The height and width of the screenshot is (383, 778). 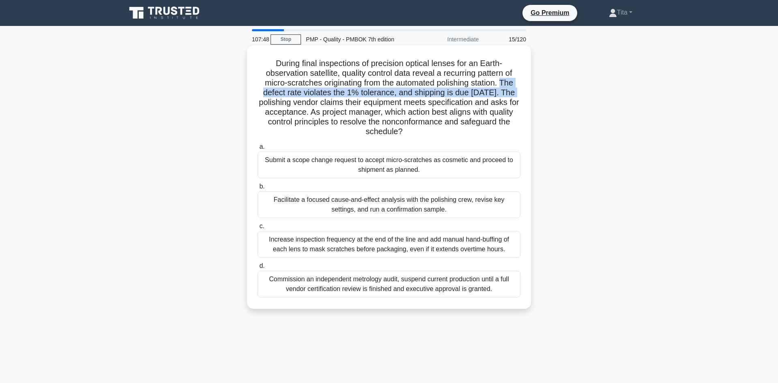 I want to click on h5: During final inspections of precision optical lenses for an Earth-observation satellite, quality ..., so click(x=389, y=98).